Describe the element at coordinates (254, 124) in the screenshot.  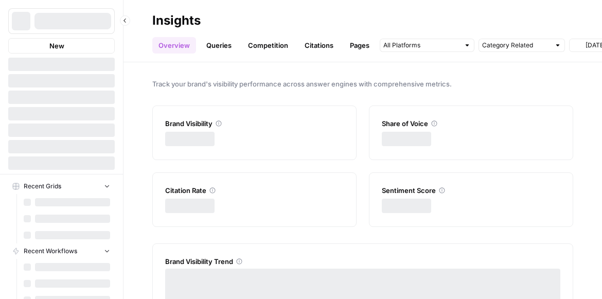
I see `div: Brand Visibility` at that location.